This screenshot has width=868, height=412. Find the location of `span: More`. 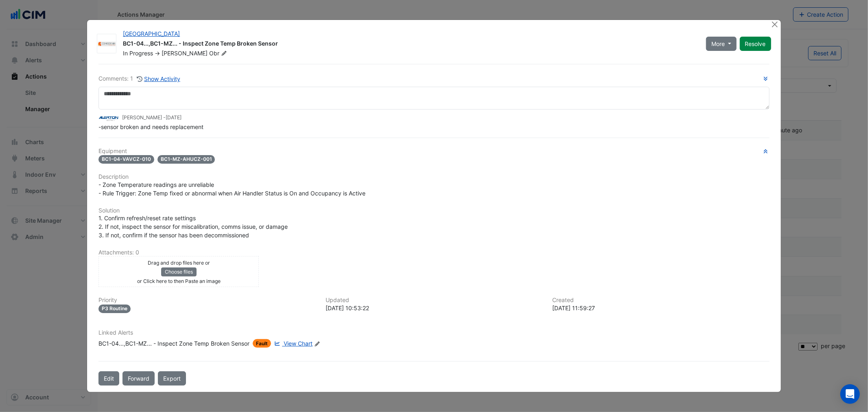

span: More is located at coordinates (718, 43).